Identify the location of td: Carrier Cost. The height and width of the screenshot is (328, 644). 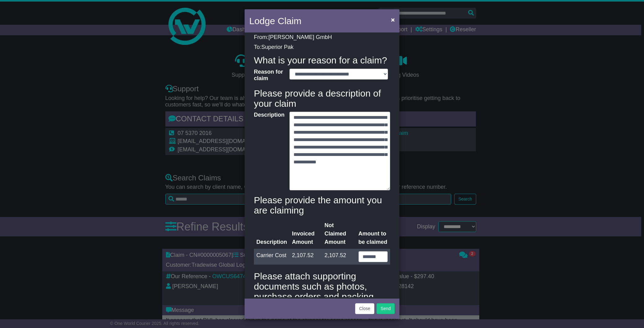
(271, 256).